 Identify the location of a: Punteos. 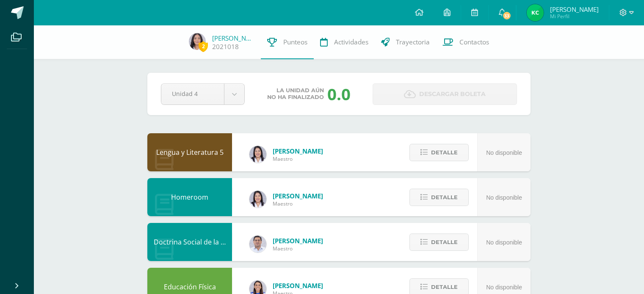
(287, 42).